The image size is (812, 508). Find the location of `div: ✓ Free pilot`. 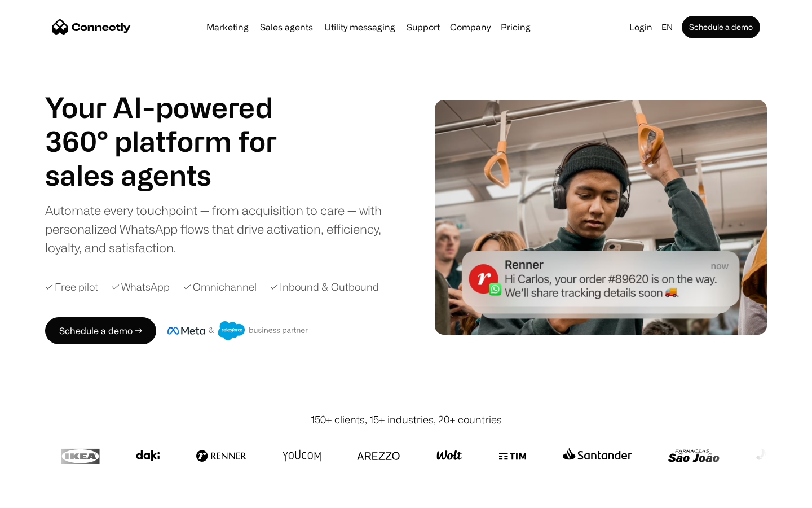

div: ✓ Free pilot is located at coordinates (71, 287).